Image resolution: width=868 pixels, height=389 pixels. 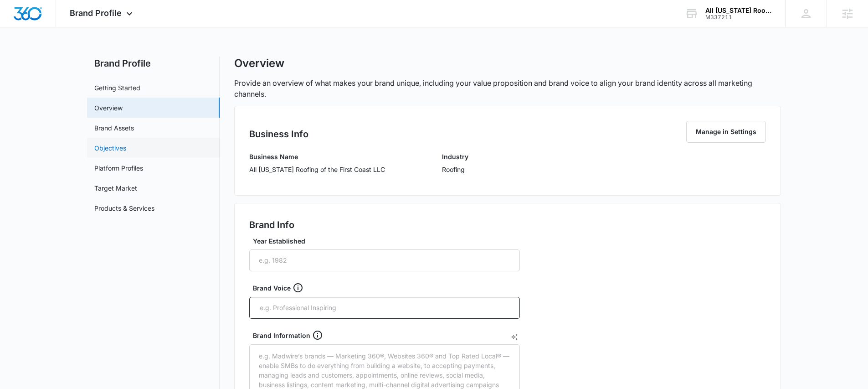 I want to click on h2: Business Info, so click(x=279, y=134).